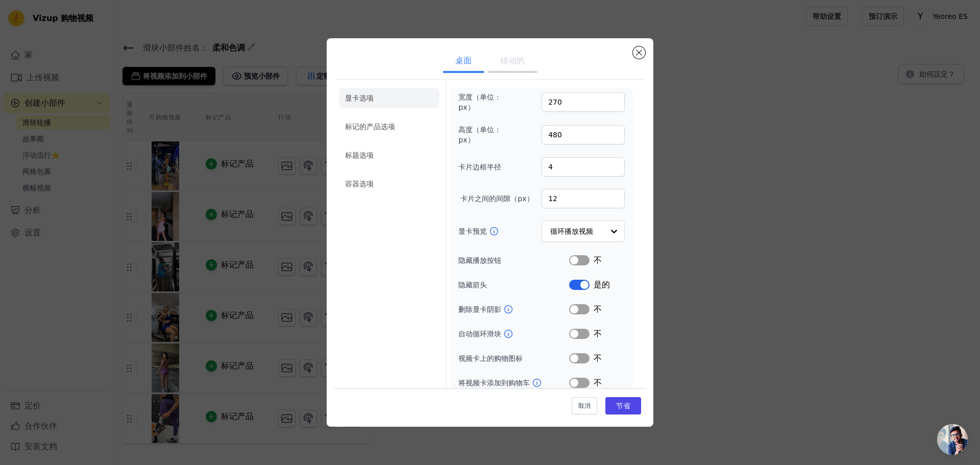 The width and height of the screenshot is (980, 465). I want to click on font: 自动循环滑块, so click(480, 334).